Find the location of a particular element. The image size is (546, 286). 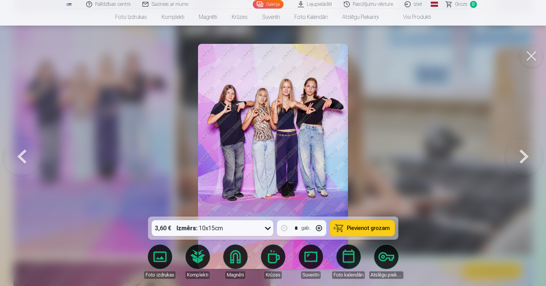

div: Krūzes is located at coordinates (273, 275).